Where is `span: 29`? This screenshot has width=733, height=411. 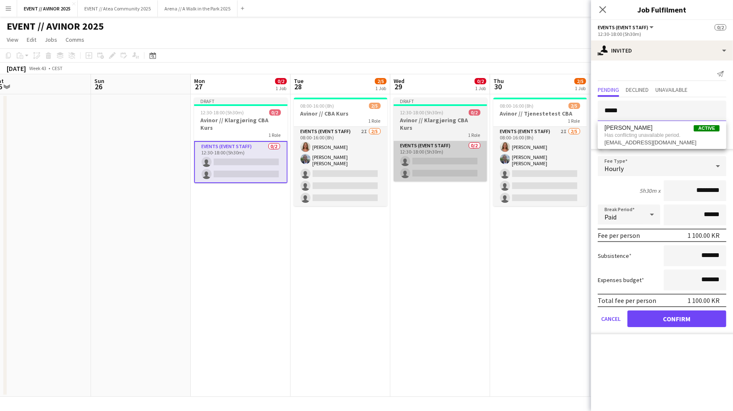
span: 29 is located at coordinates (398, 86).